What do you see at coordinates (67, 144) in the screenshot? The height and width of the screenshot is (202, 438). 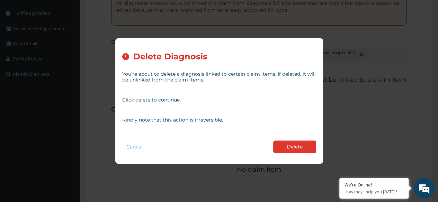 I see `textarea: Type your message and hit 'Enter'` at bounding box center [67, 144].